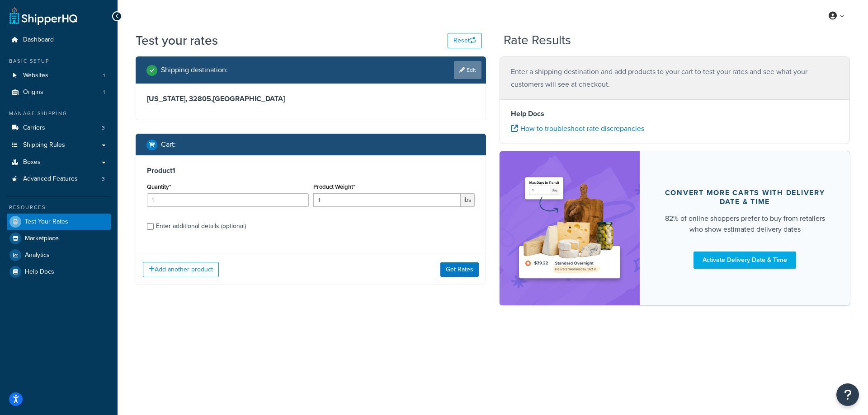 Image resolution: width=868 pixels, height=415 pixels. Describe the element at coordinates (467, 200) in the screenshot. I see `span: lbs` at that location.